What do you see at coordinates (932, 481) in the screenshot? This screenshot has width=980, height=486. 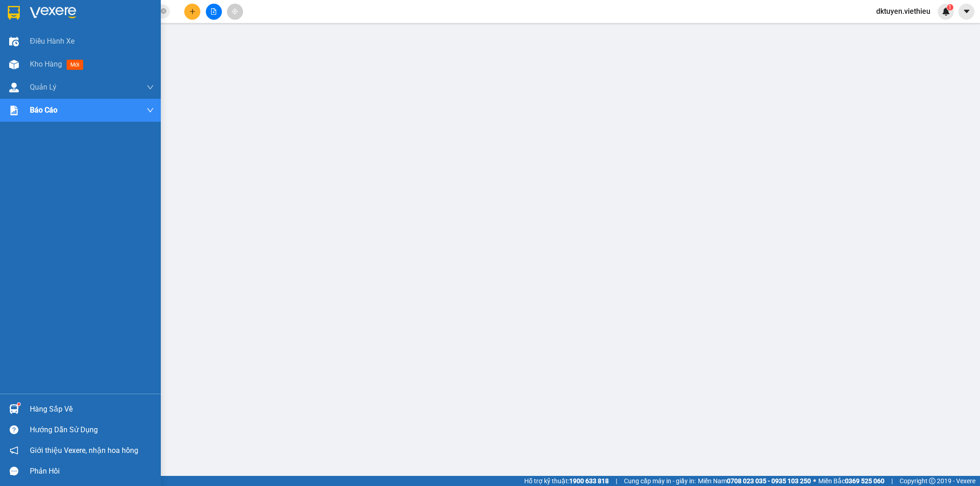 I see `span: copyright` at bounding box center [932, 481].